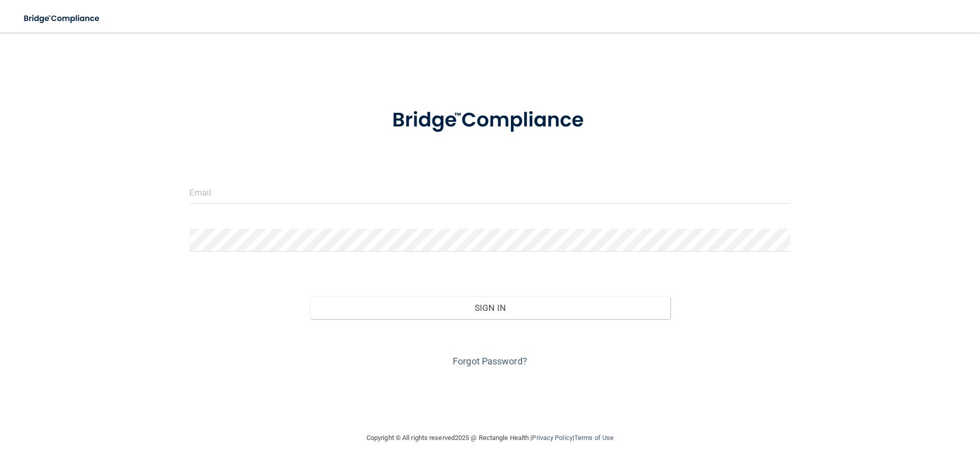  Describe the element at coordinates (490, 361) in the screenshot. I see `a: Forgot Password?` at that location.